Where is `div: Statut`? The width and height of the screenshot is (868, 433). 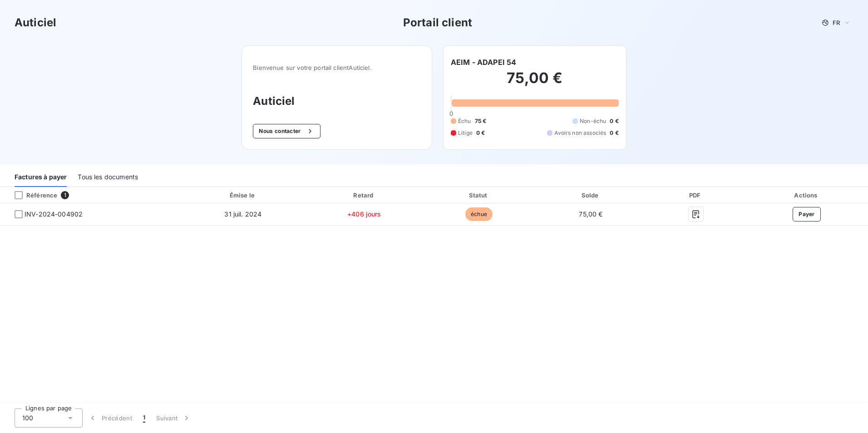
div: Statut is located at coordinates (479, 195).